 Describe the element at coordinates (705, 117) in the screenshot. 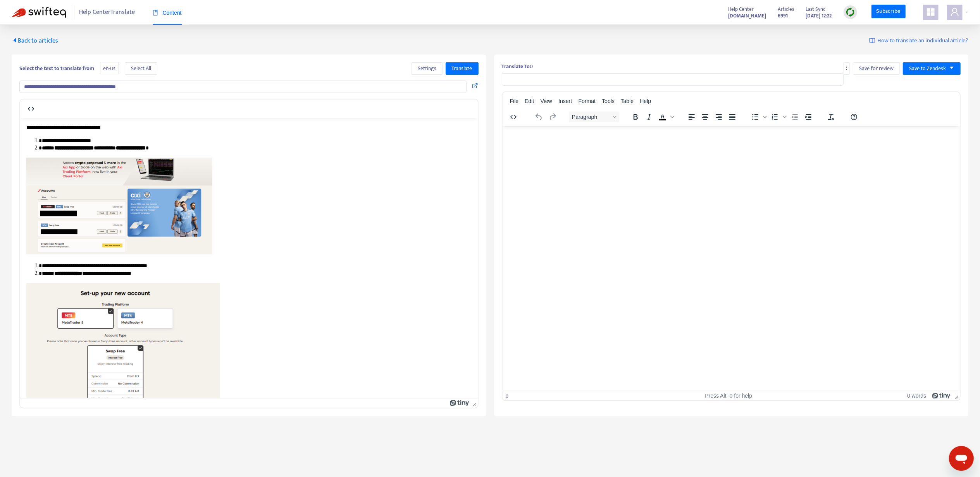

I see `button: Align center` at that location.